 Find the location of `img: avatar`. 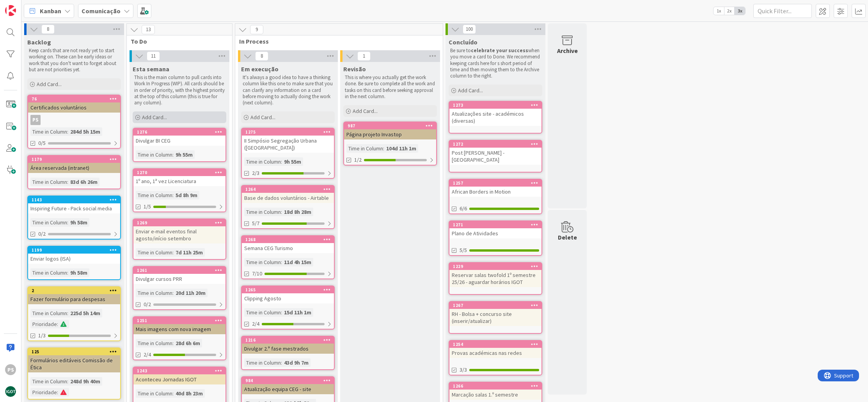

img: avatar is located at coordinates (11, 392).